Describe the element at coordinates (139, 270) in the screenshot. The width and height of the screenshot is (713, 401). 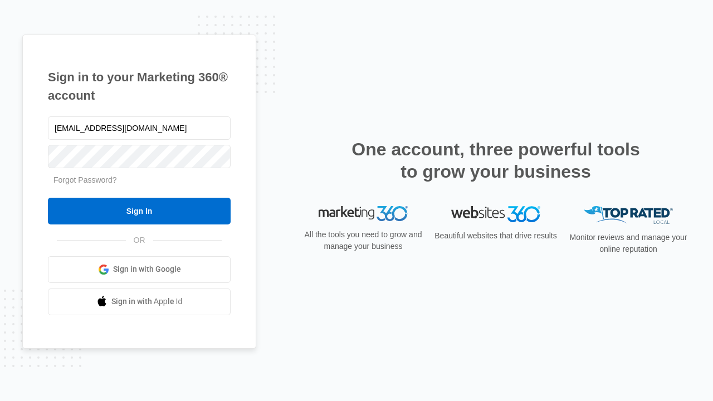
I see `a: Sign in with Google` at that location.